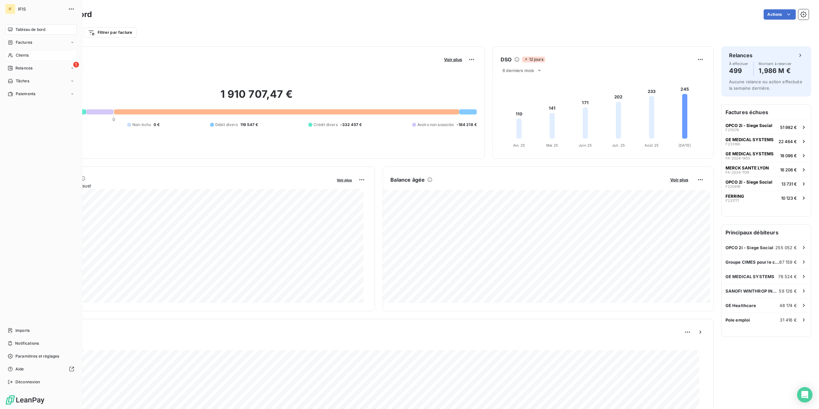  Describe the element at coordinates (789, 198) in the screenshot. I see `span: 10 123 €` at that location.